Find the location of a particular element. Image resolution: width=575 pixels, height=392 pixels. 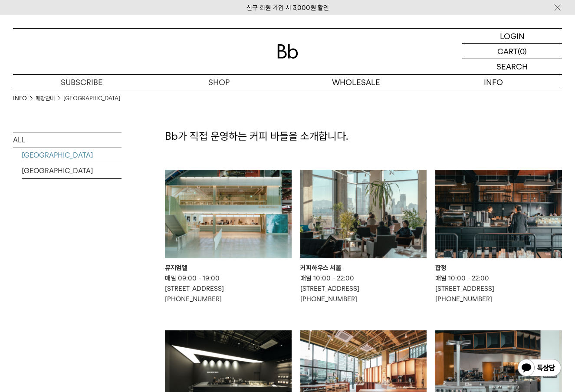

a: 신규 회원 가입 시 3,000원 할인 is located at coordinates (288, 8).